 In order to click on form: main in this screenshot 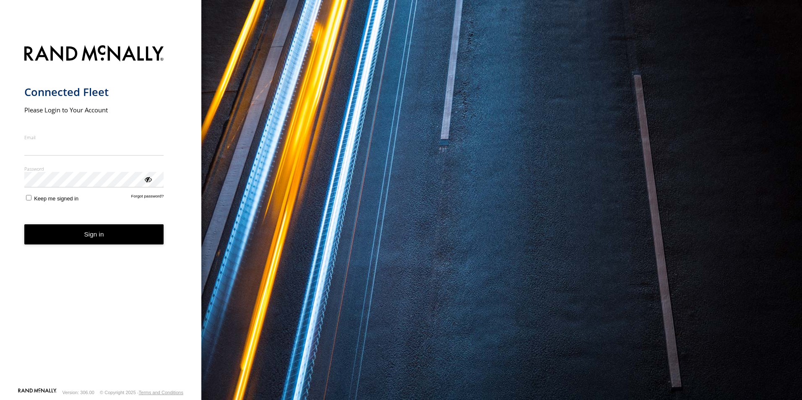, I will do `click(101, 214)`.